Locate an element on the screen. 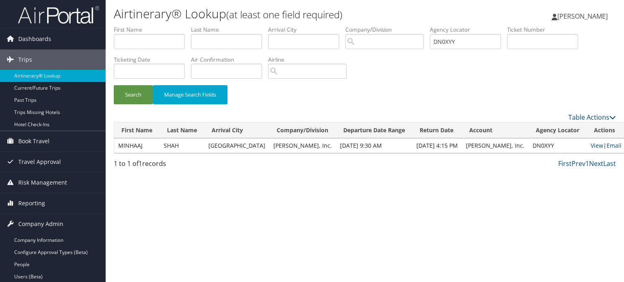 Image resolution: width=624 pixels, height=282 pixels. th: Company/Division is located at coordinates (302, 130).